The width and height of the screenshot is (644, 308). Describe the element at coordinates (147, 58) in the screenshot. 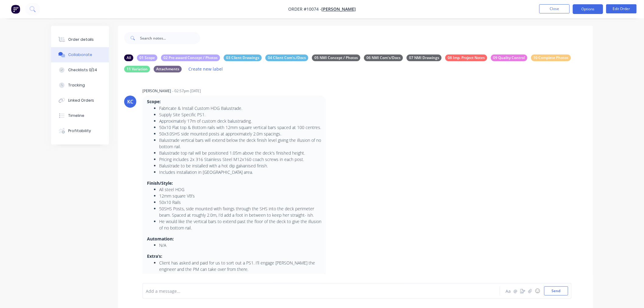

I see `div: 01 Scope` at that location.